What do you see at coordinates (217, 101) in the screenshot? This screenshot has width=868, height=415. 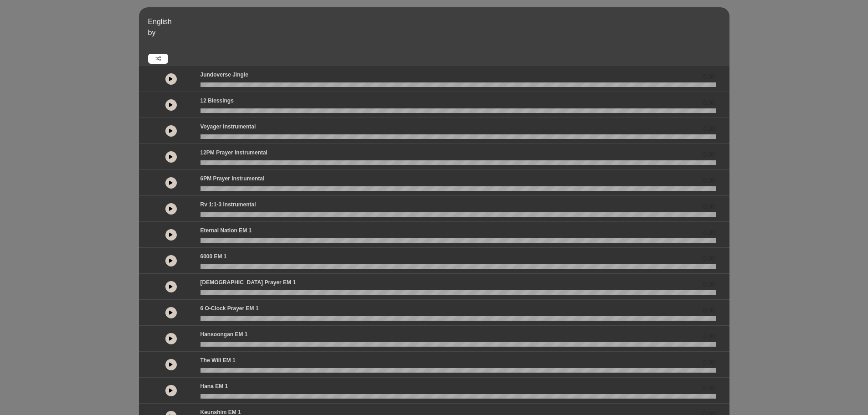 I see `p: 12 Blessings` at bounding box center [217, 101].